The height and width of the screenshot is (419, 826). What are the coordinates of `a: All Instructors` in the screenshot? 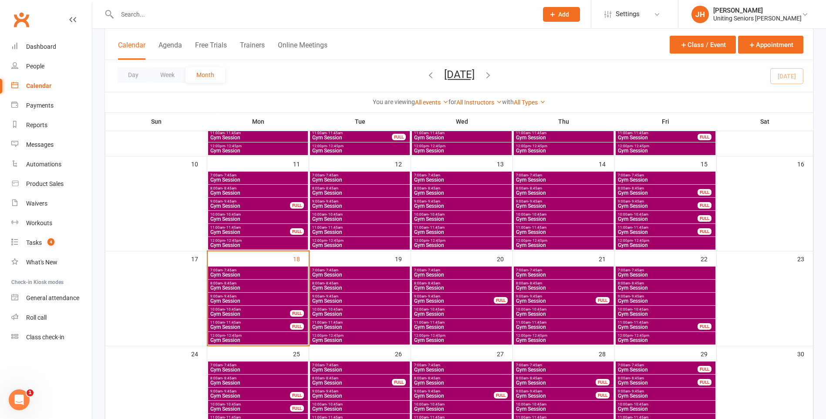 It's located at (479, 102).